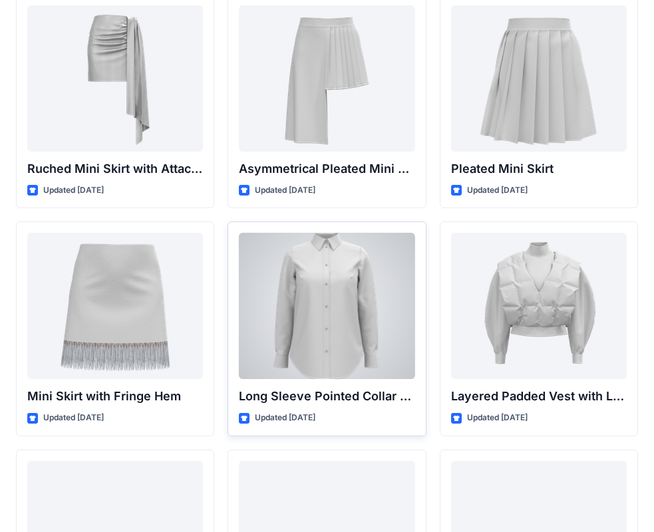  I want to click on a: Long Sleeve Pointed Collar Button-Up Shirt, so click(327, 306).